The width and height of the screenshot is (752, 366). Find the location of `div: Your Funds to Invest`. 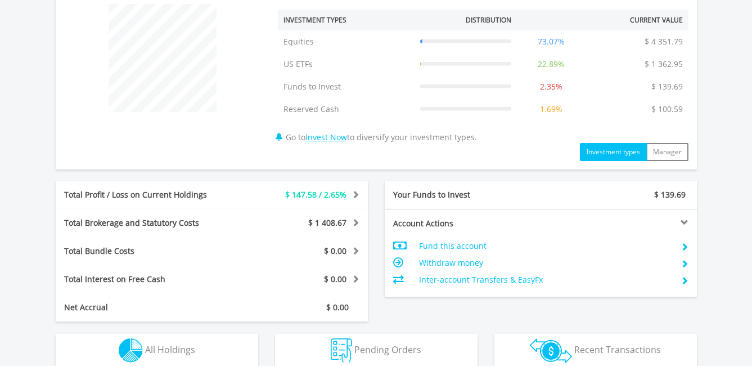

div: Your Funds to Invest is located at coordinates (463, 195).